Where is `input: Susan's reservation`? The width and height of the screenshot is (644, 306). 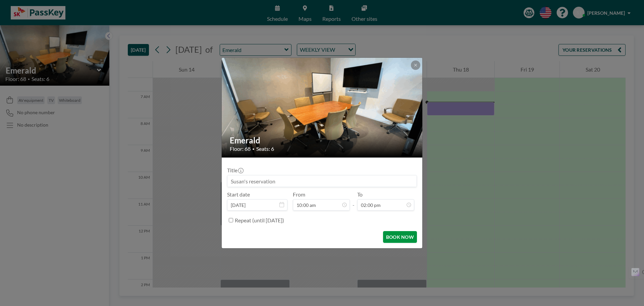
input: Susan's reservation is located at coordinates (322, 181).